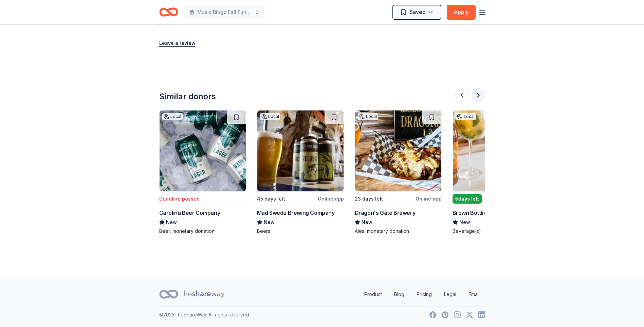 The height and width of the screenshot is (327, 644). I want to click on div: Deadline passed, so click(179, 199).